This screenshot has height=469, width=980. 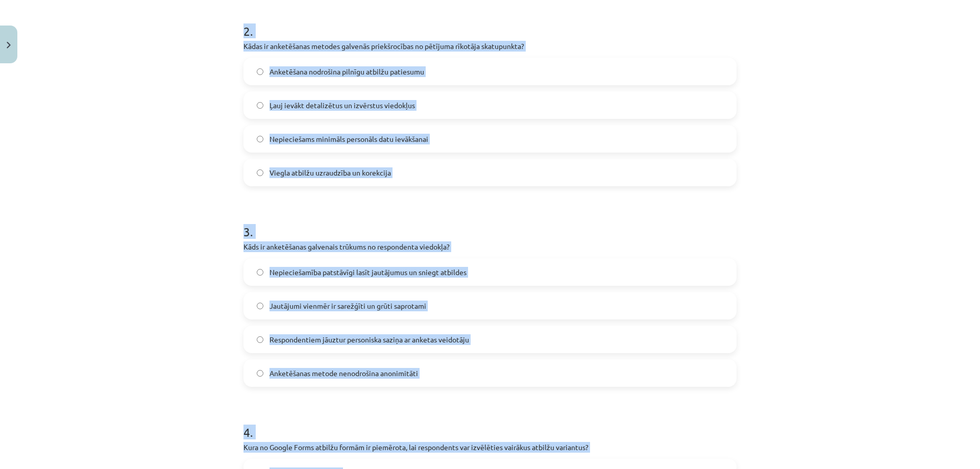 What do you see at coordinates (9, 45) in the screenshot?
I see `img: icon-close-lesson-0947bae3869378f0d4975bcd49f059093ad1ed9edebbc8119c70593378902aed.svg` at bounding box center [9, 45].